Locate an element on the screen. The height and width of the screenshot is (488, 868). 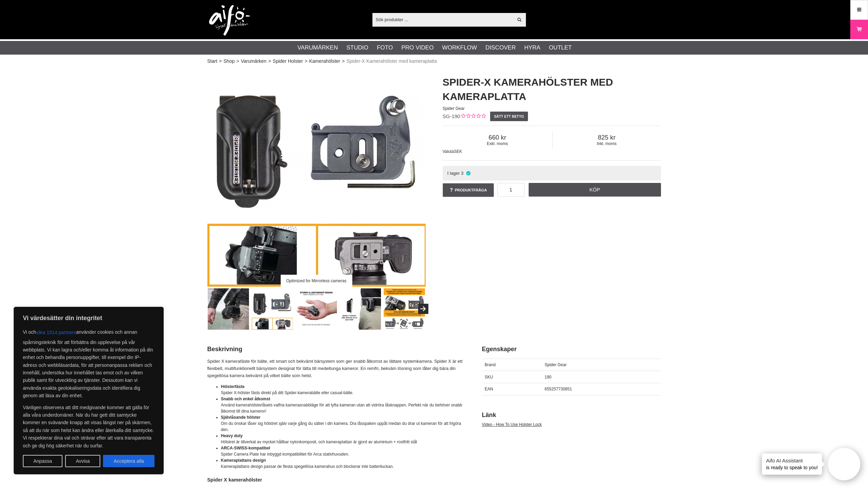
a: Produktfråga is located at coordinates (469, 190).